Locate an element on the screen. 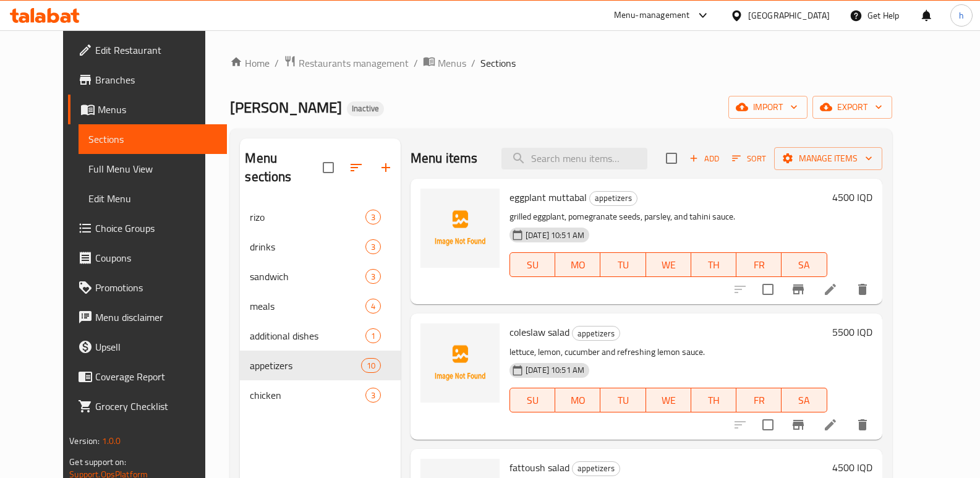 The width and height of the screenshot is (980, 478). div: meals is located at coordinates (307, 306).